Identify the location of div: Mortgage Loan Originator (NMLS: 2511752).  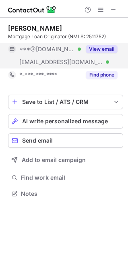
(66, 37).